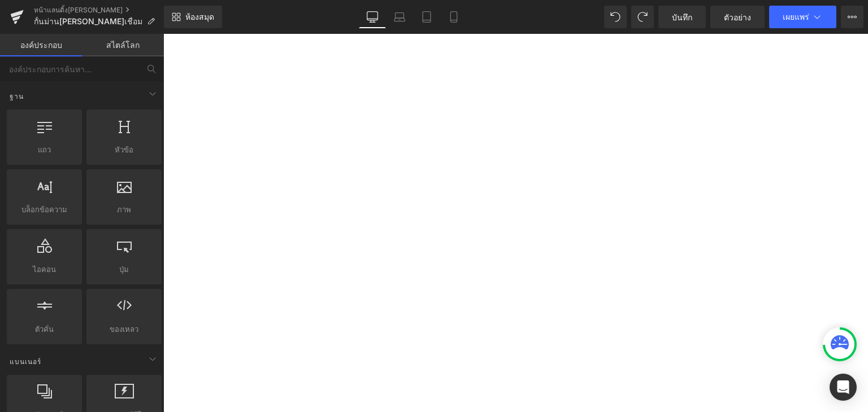  What do you see at coordinates (44, 210) in the screenshot?
I see `font: บล็อกข้อความ` at bounding box center [44, 210].